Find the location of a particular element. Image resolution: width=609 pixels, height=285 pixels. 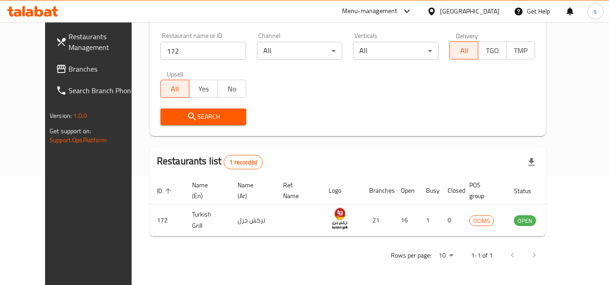

span: Search is located at coordinates (203, 117).